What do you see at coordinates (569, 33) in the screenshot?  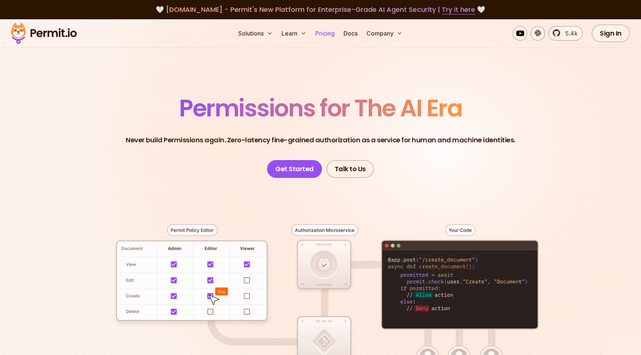 I see `span: 5.4k` at bounding box center [569, 33].